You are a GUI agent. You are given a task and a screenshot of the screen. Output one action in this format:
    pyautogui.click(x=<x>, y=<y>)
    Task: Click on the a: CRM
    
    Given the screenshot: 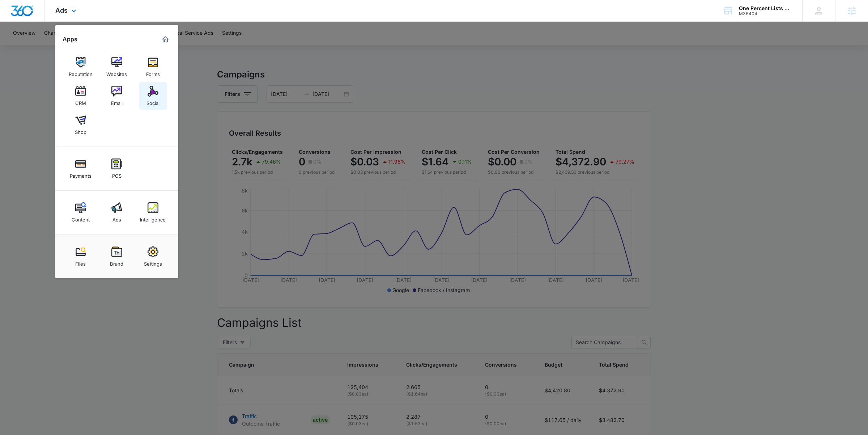 What is the action you would take?
    pyautogui.click(x=81, y=96)
    